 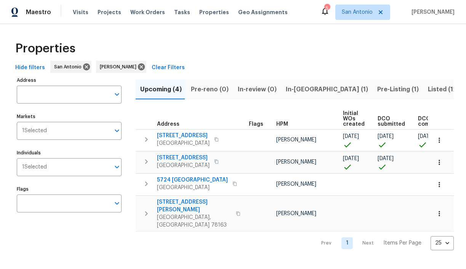 I want to click on span: Initial WOs created, so click(x=354, y=119).